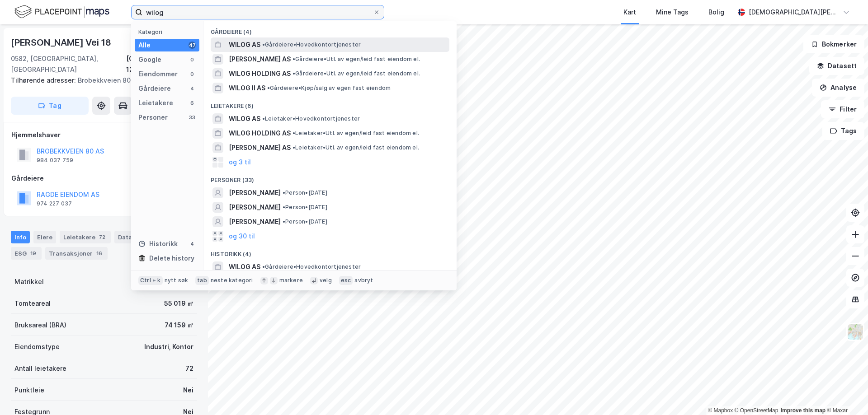 The width and height of the screenshot is (868, 415). What do you see at coordinates (99, 253) in the screenshot?
I see `div: 16` at bounding box center [99, 253].